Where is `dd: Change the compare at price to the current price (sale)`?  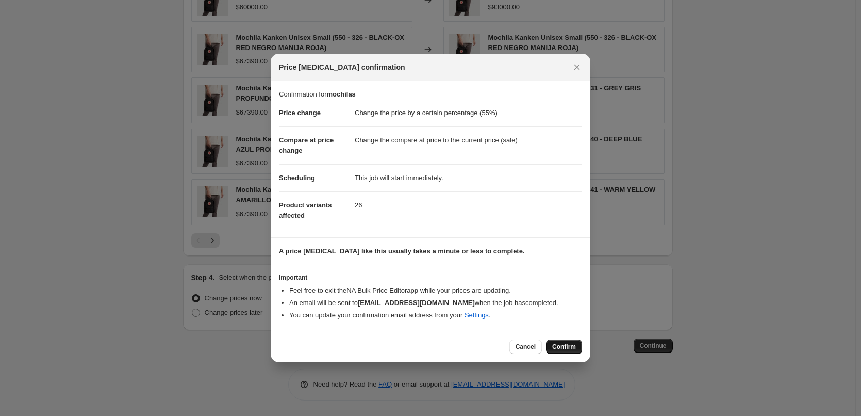
dd: Change the compare at price to the current price (sale) is located at coordinates (468, 140).